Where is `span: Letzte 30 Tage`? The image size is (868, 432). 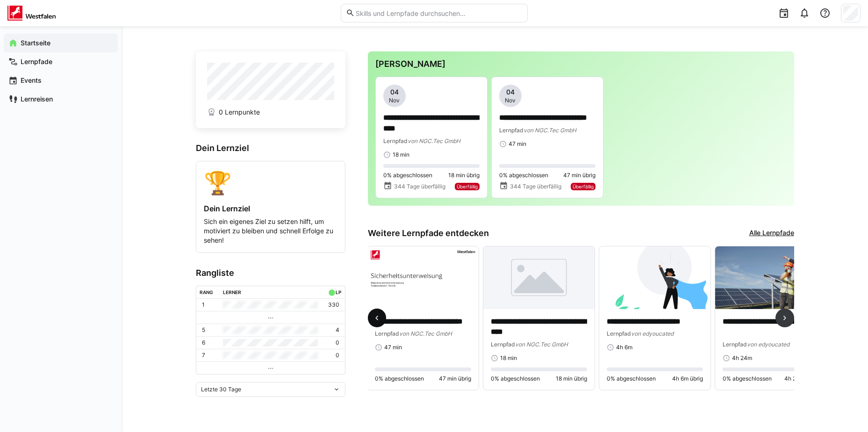
span: Letzte 30 Tage is located at coordinates (221, 390).